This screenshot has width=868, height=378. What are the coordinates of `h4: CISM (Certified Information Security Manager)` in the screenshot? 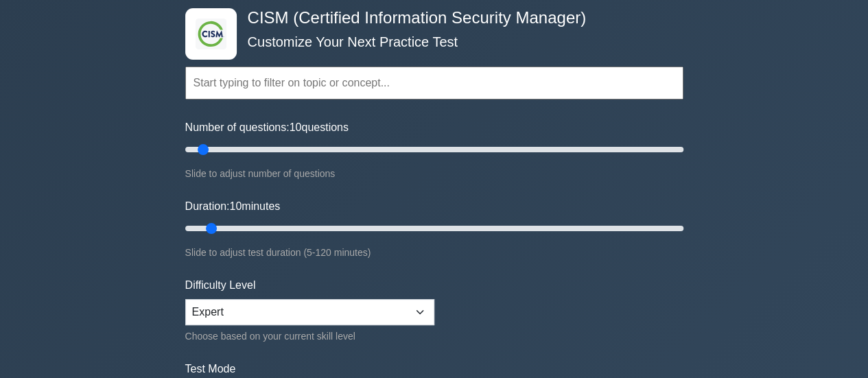 It's located at (429, 18).